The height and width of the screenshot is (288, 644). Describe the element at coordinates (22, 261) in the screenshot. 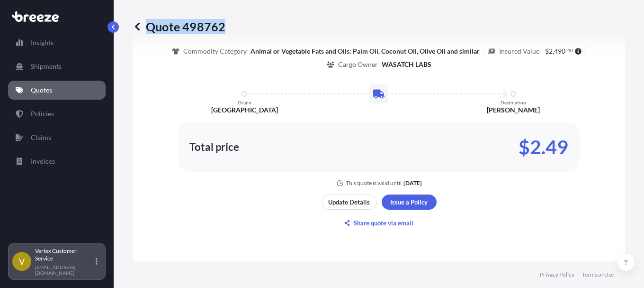

I see `span: V` at that location.